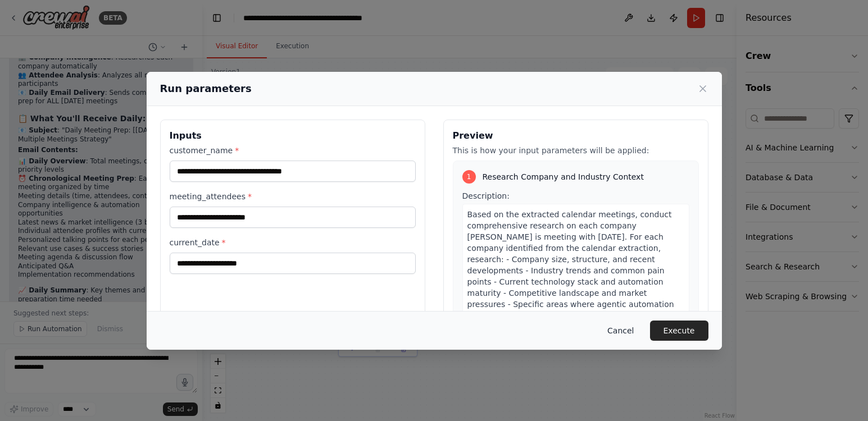 Image resolution: width=868 pixels, height=421 pixels. I want to click on div: 1, so click(469, 177).